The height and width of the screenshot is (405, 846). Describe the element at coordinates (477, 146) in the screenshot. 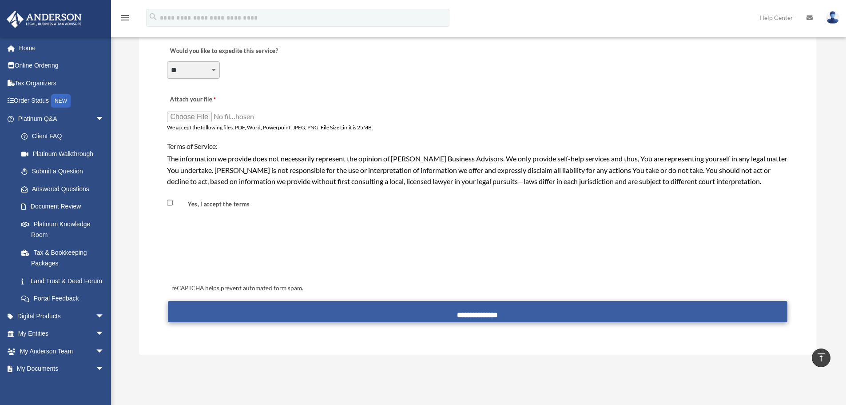

I see `h4: Terms of Service:` at that location.